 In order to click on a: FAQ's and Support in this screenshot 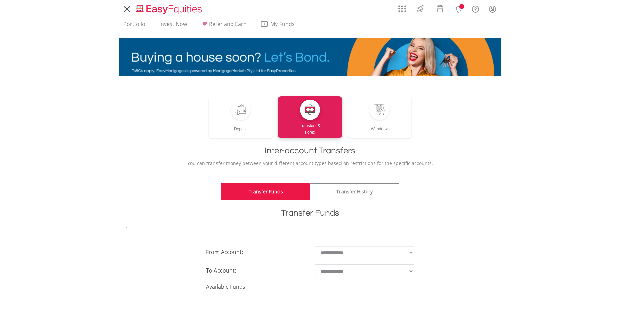, I will do `click(475, 8)`.